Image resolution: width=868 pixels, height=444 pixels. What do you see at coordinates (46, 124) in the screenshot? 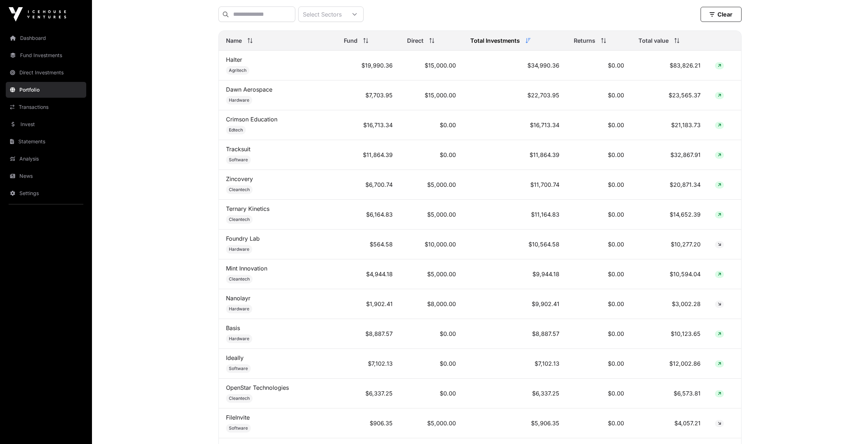
I see `a: Invest` at bounding box center [46, 124].